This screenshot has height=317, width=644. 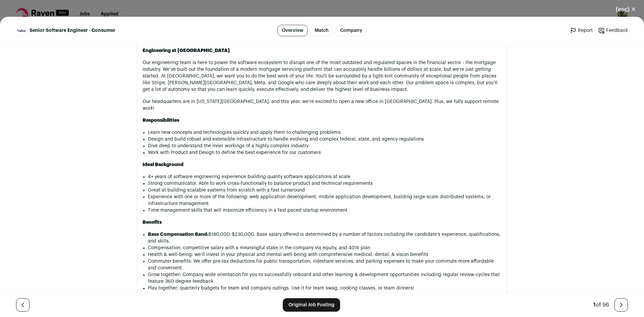 What do you see at coordinates (325, 295) in the screenshot?
I see `li: Generous time off: flexible paid time off, sick days, and 11 company holidays` at bounding box center [325, 295].